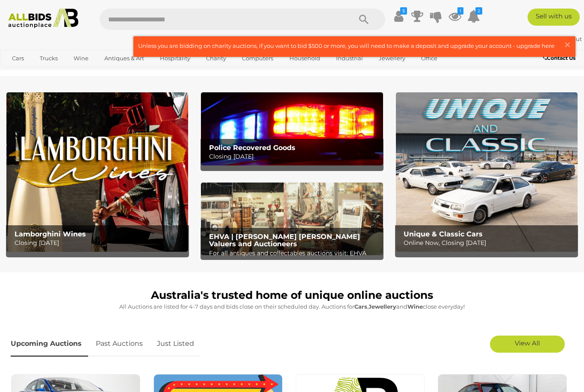 This screenshot has width=584, height=392. What do you see at coordinates (560, 58) in the screenshot?
I see `a: Contact Us` at bounding box center [560, 58].